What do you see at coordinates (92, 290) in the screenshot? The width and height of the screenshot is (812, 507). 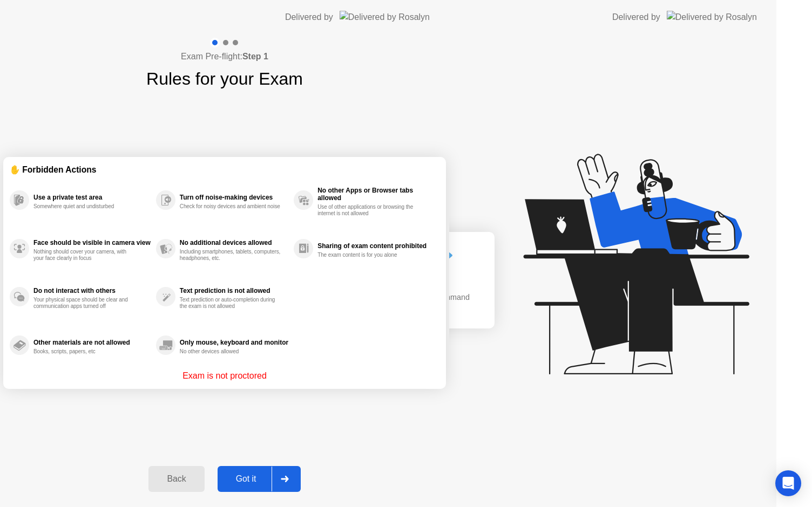 I see `div: Do not interact with others` at bounding box center [92, 290].